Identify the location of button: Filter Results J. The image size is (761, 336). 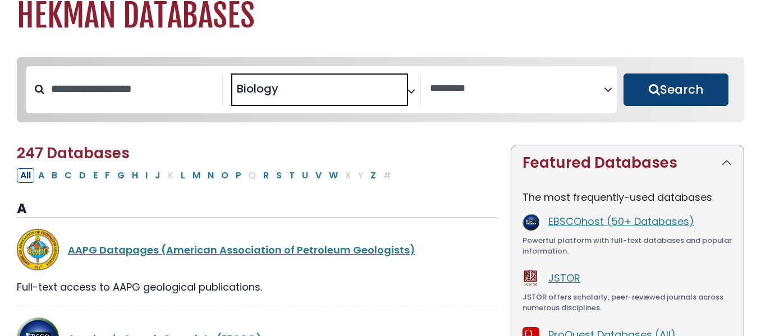
(158, 176).